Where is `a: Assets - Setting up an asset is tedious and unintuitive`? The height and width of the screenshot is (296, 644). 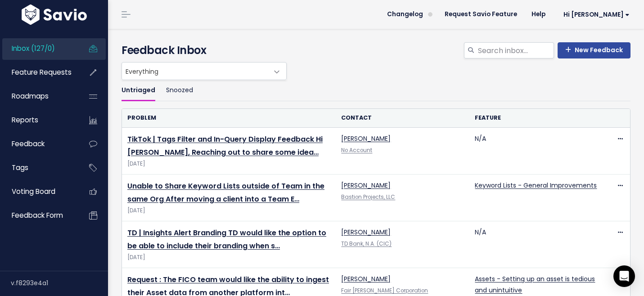 a: Assets - Setting up an asset is tedious and unintuitive is located at coordinates (535, 285).